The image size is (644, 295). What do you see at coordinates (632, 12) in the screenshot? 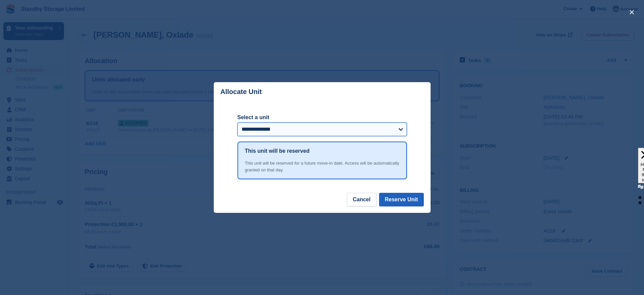
I see `button: close` at bounding box center [632, 12].